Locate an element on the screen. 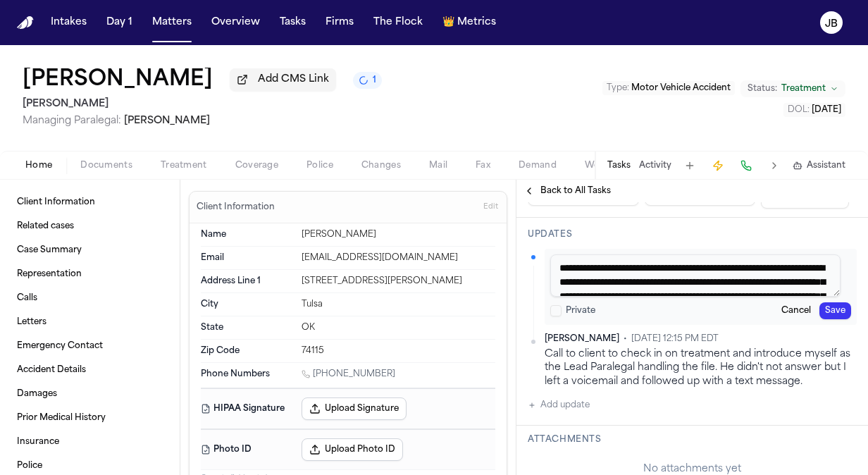 The image size is (868, 475). a: Overview is located at coordinates (235, 23).